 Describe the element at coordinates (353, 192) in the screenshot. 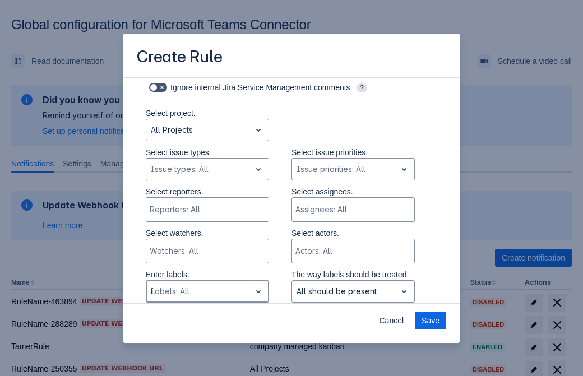

I see `p: Select assignees.` at that location.